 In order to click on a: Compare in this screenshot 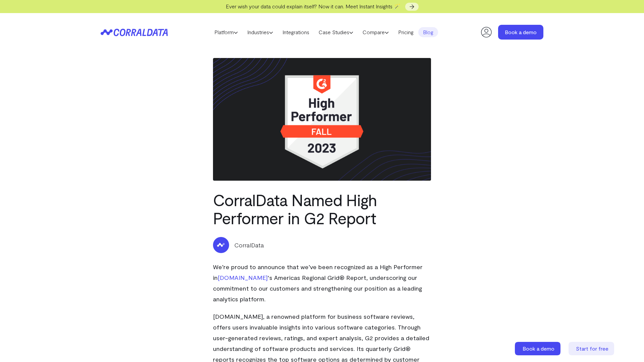, I will do `click(376, 32)`.